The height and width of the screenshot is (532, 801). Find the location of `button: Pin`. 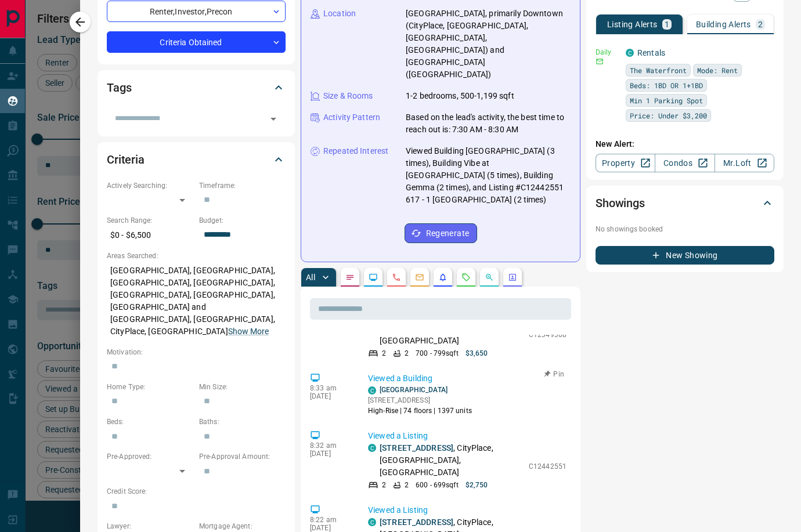

button: Pin is located at coordinates (554, 375).